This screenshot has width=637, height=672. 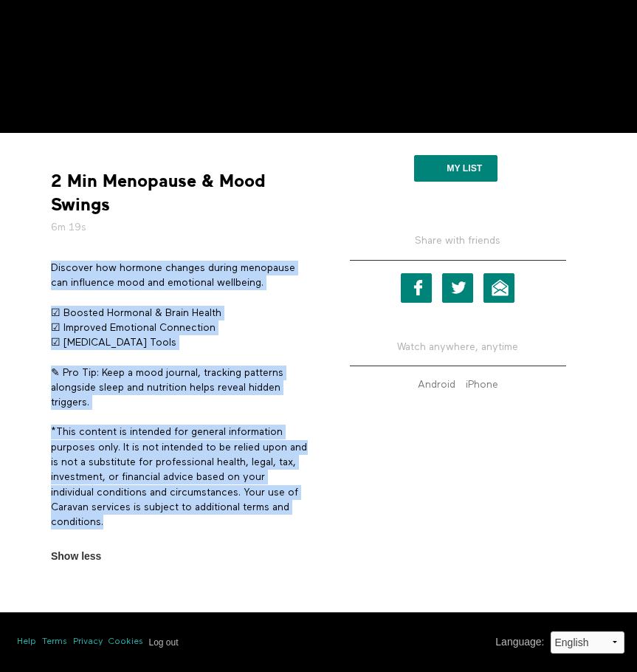 What do you see at coordinates (88, 642) in the screenshot?
I see `a: Privacy` at bounding box center [88, 642].